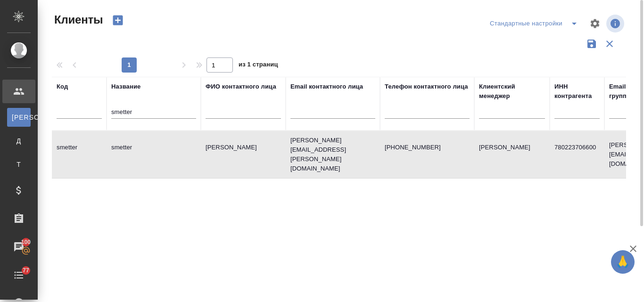  Describe the element at coordinates (241, 86) in the screenshot. I see `div: ФИО контактного лица` at that location.